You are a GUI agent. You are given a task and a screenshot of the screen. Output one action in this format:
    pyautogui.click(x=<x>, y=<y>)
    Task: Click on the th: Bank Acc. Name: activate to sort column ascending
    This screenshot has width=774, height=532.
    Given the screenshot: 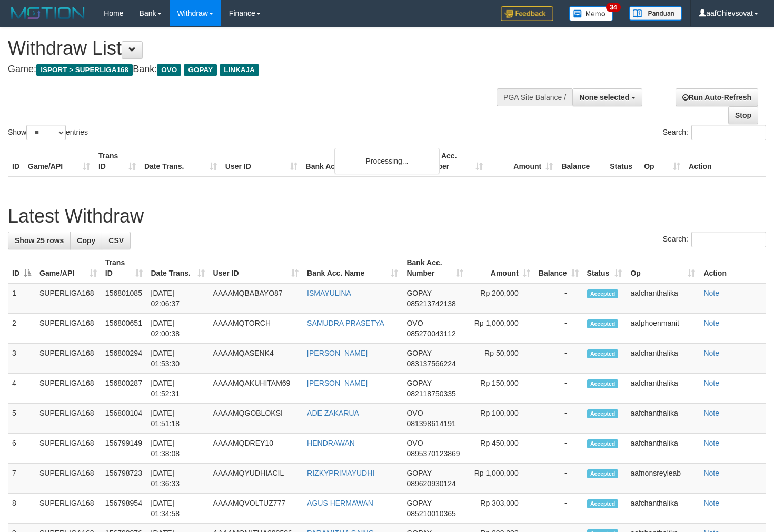 What is the action you would take?
    pyautogui.click(x=352, y=268)
    